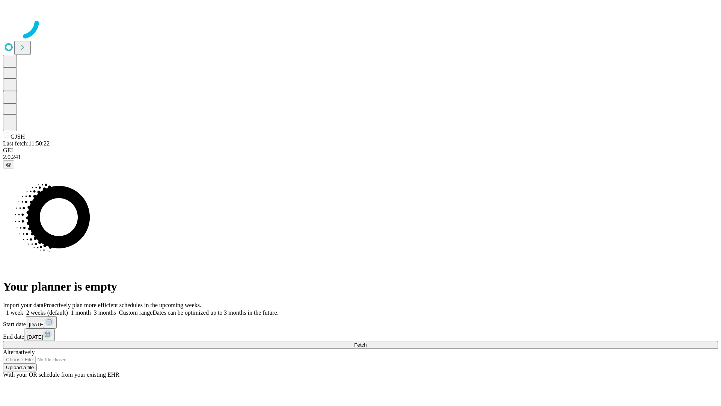 The height and width of the screenshot is (406, 721). I want to click on h1: Your planner is empty, so click(361, 286).